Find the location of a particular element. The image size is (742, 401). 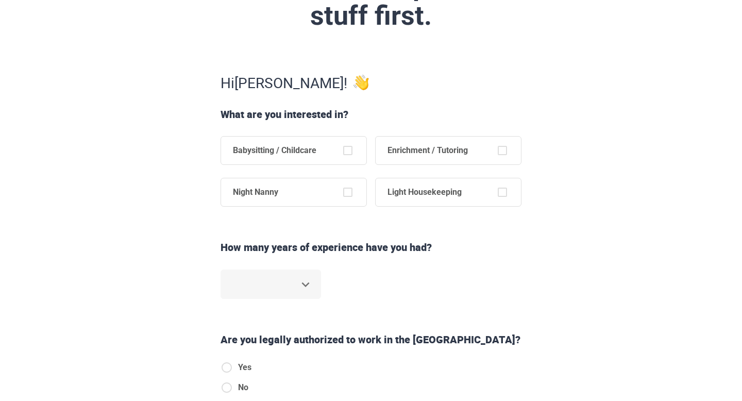

img: undo is located at coordinates (361, 82).